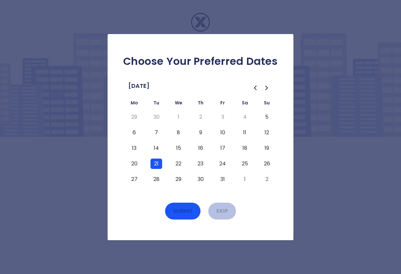  What do you see at coordinates (266, 88) in the screenshot?
I see `button: Go to the Next Month` at bounding box center [266, 88].